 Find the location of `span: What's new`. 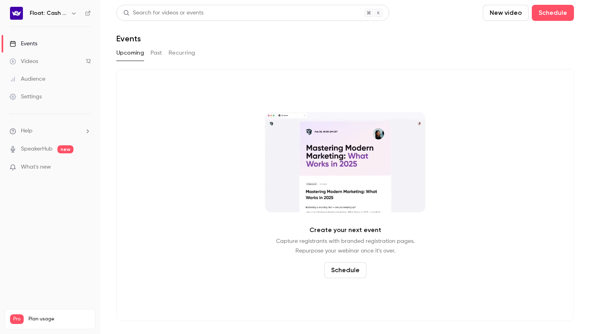

span: What's new is located at coordinates (36, 167).